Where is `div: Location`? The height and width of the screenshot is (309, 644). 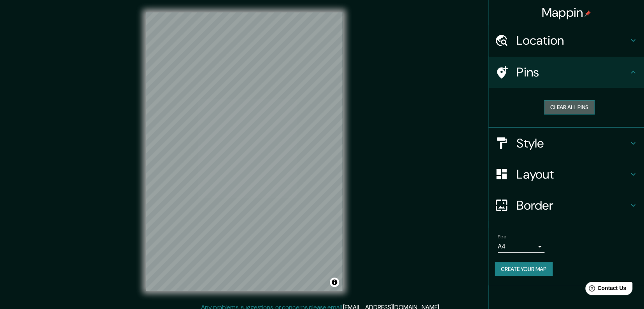 div: Location is located at coordinates (566, 40).